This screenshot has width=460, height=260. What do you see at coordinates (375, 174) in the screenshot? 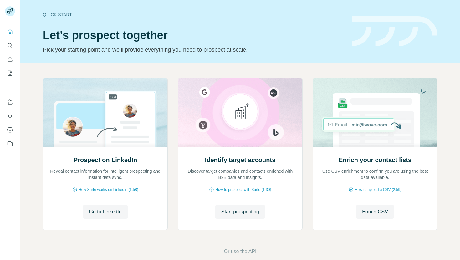
I see `p: Use CSV enrichment to confirm you are using the best data available.` at bounding box center [375, 174].